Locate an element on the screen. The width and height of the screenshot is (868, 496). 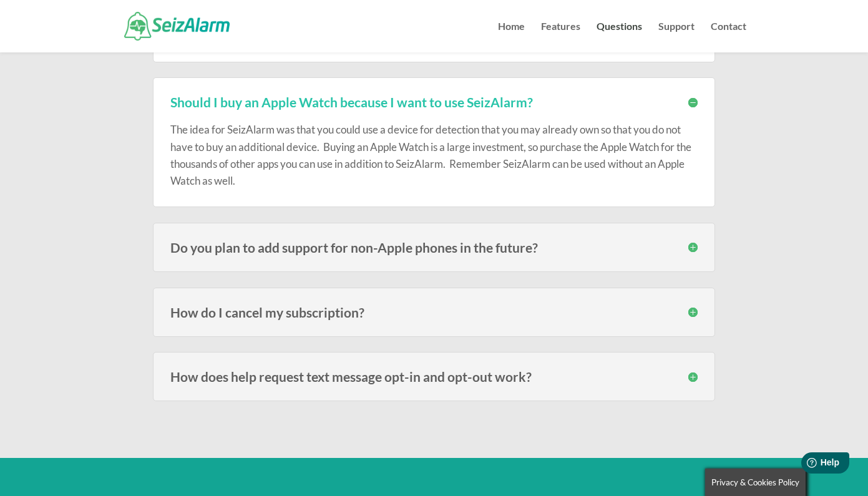
span: Privacy & Cookies Policy is located at coordinates (755, 482).